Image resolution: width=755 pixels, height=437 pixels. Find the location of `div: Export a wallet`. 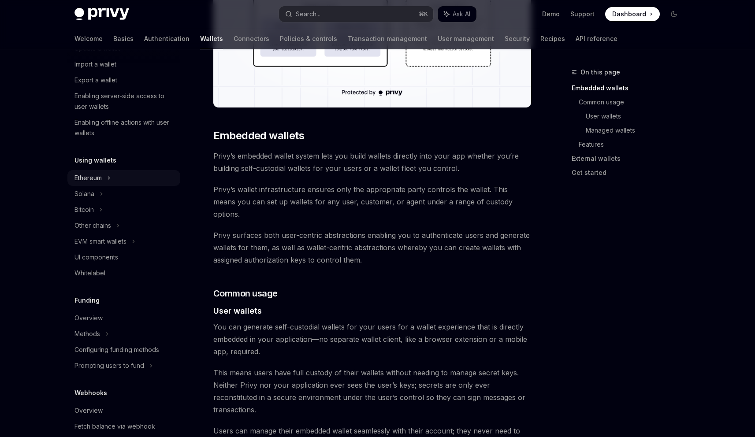

div: Export a wallet is located at coordinates (96, 80).